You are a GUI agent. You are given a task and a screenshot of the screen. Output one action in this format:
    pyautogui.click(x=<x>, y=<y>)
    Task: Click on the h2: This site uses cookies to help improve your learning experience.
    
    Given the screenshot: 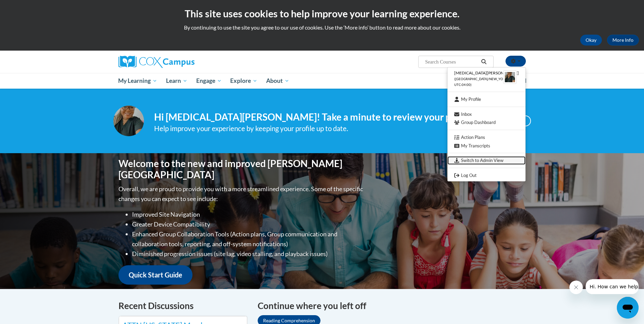 What is the action you would take?
    pyautogui.click(x=322, y=13)
    